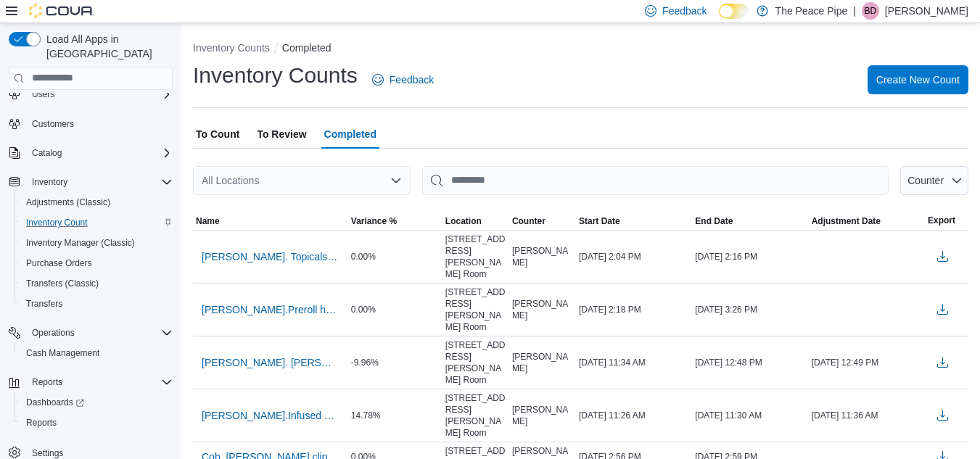 The width and height of the screenshot is (980, 459). Describe the element at coordinates (56, 223) in the screenshot. I see `span: Inventory Count` at that location.